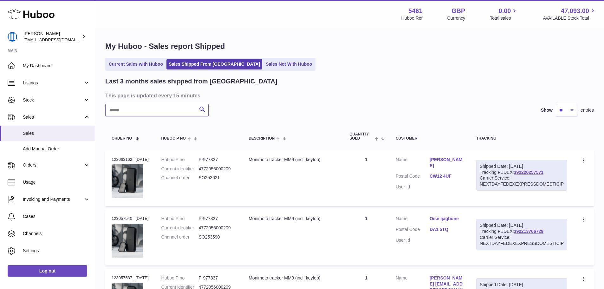  What do you see at coordinates (261, 138) in the screenshot?
I see `span: Description` at bounding box center [261, 138].